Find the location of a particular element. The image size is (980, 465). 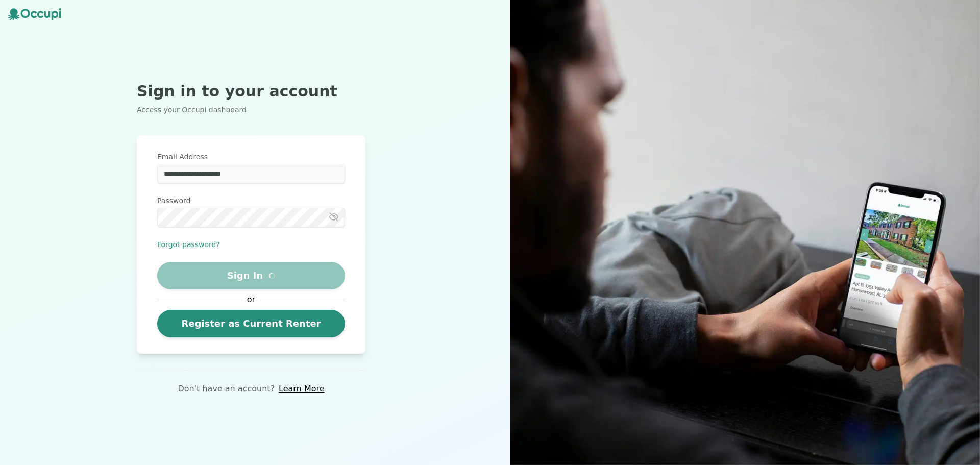

label: Password is located at coordinates (252, 201).